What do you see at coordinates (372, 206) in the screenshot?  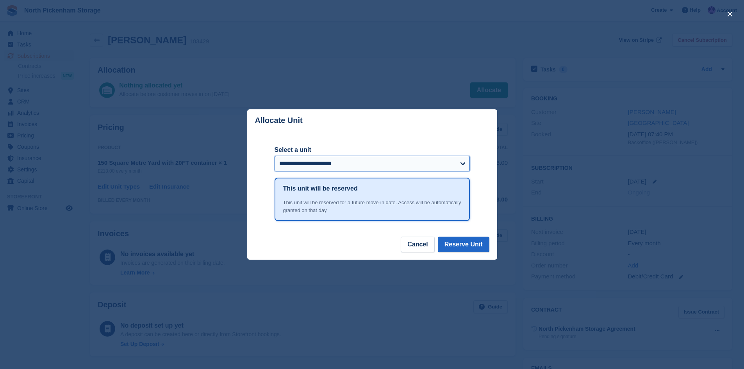 I see `div: This unit will be reserved for a future move-in date. Access will be automatically granted on tha...` at bounding box center [372, 206].